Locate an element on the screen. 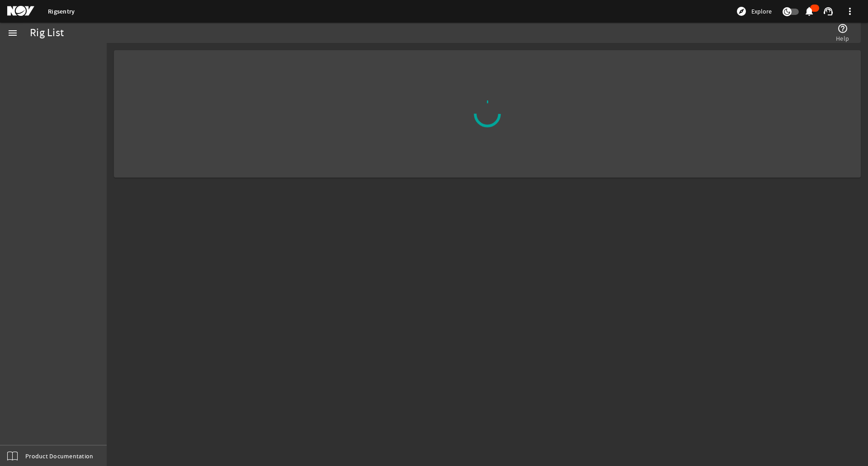 The width and height of the screenshot is (868, 466). span: Product Documentation is located at coordinates (59, 456).